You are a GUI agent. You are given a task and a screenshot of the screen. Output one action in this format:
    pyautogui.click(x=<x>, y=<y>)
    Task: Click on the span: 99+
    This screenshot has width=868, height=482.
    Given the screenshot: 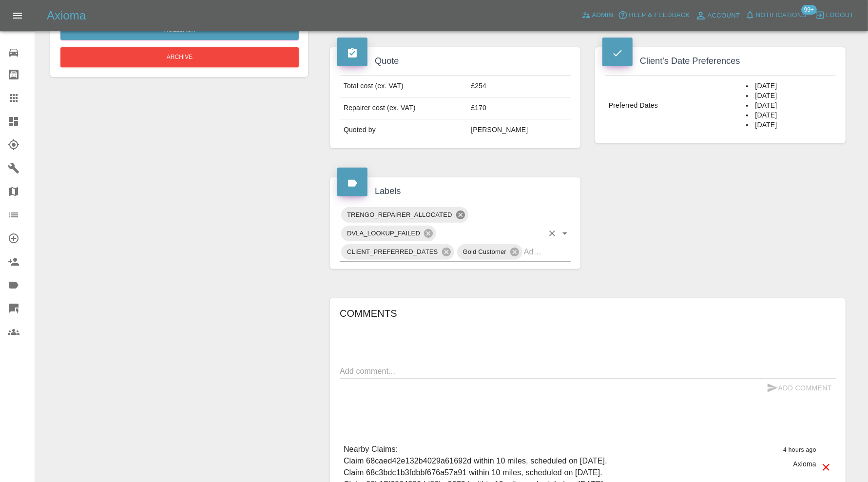 What is the action you would take?
    pyautogui.click(x=809, y=10)
    